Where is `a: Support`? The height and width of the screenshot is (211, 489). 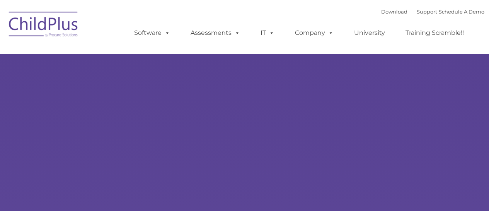
a: Support is located at coordinates (426, 12).